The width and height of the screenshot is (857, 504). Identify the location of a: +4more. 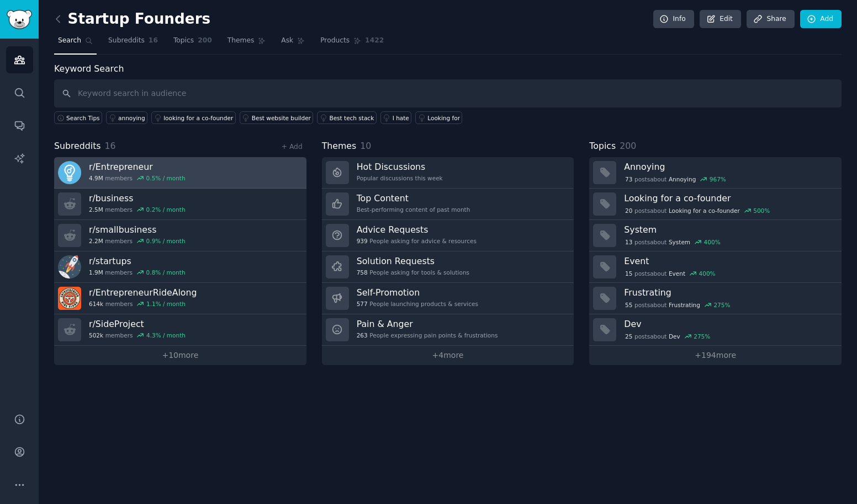
(448, 355).